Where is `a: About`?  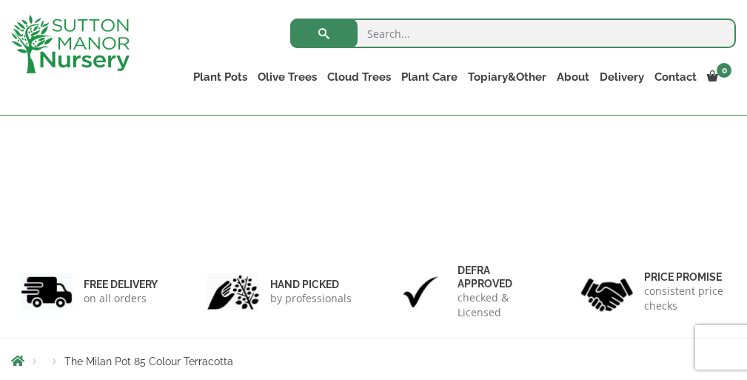 a: About is located at coordinates (573, 77).